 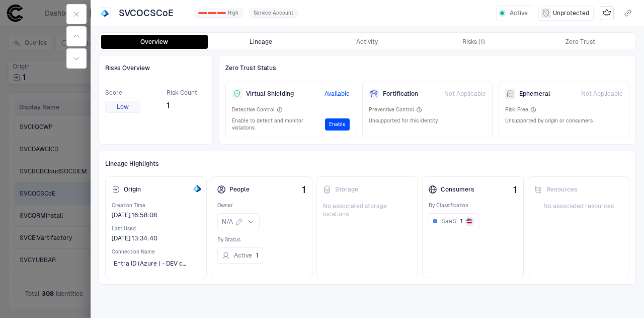 What do you see at coordinates (156, 228) in the screenshot?
I see `span: Last Used` at bounding box center [156, 228].